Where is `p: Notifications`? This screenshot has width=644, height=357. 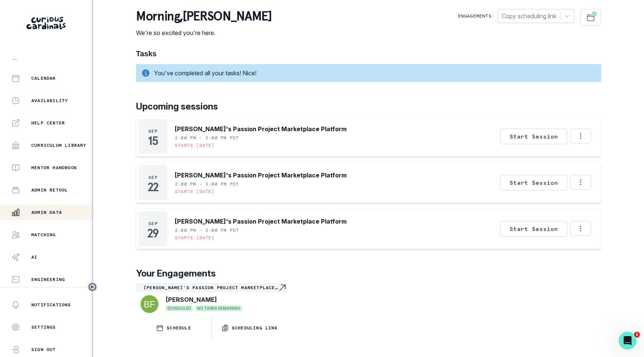
p: Notifications is located at coordinates (51, 305).